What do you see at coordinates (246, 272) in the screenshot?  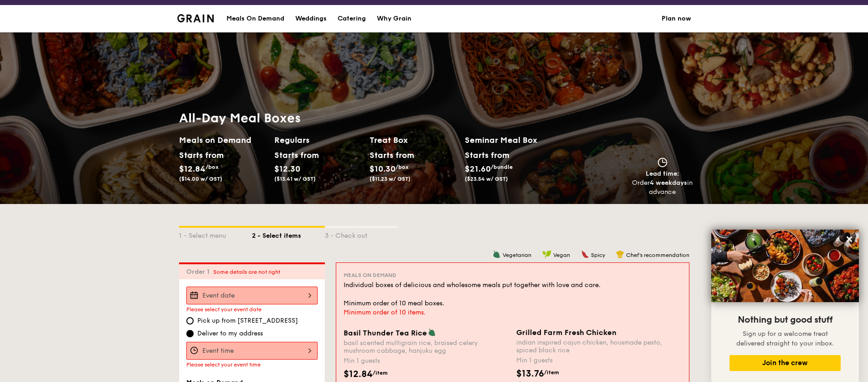 I see `span: Some details are not right` at bounding box center [246, 272].